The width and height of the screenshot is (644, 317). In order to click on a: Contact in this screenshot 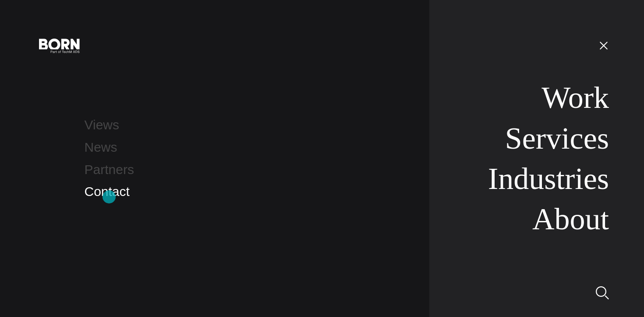, I will do `click(107, 191)`.